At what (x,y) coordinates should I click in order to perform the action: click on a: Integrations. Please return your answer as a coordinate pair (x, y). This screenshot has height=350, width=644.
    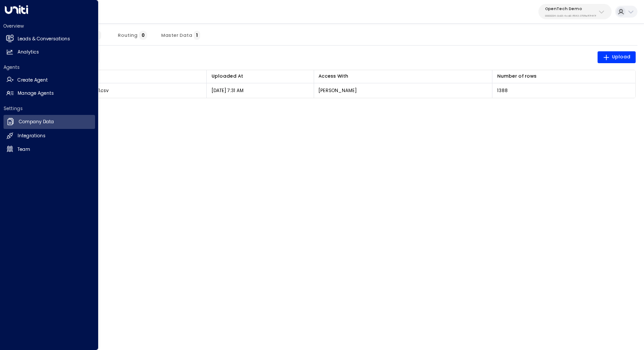
    Looking at the image, I should click on (49, 136).